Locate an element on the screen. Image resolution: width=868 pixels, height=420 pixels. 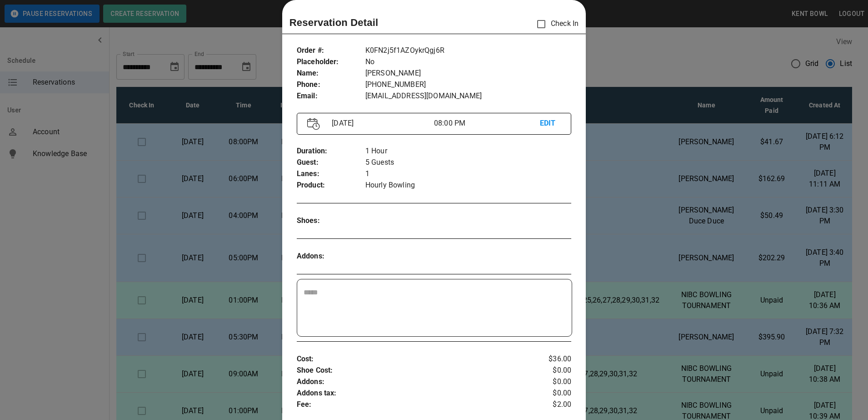
p: Fee : is located at coordinates (412, 405).